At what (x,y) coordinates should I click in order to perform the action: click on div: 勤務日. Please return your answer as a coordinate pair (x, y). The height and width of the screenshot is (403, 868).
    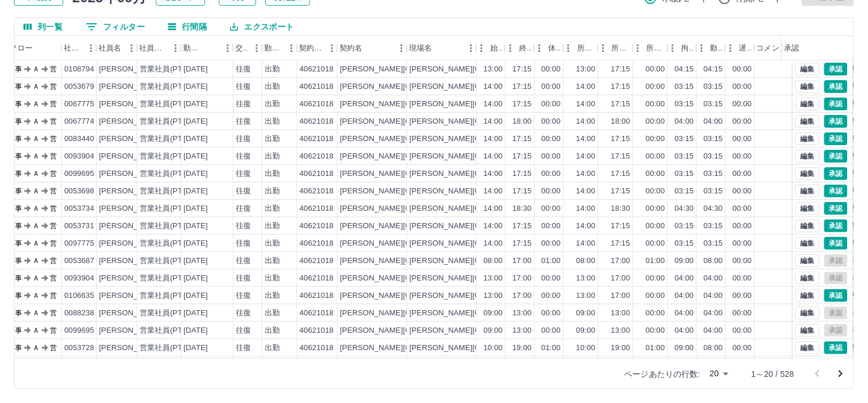
    Looking at the image, I should click on (207, 48).